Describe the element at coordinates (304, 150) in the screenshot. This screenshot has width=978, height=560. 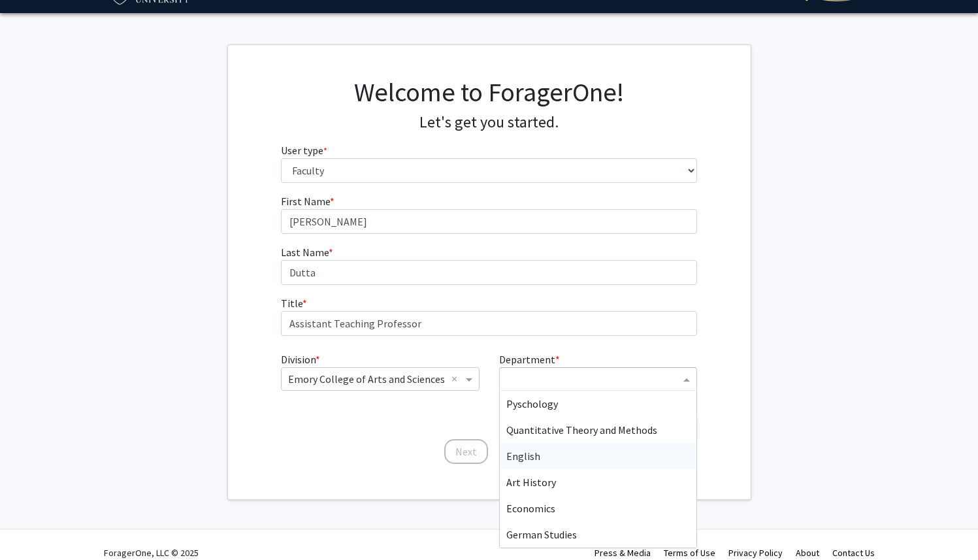
I see `label: User type` at that location.